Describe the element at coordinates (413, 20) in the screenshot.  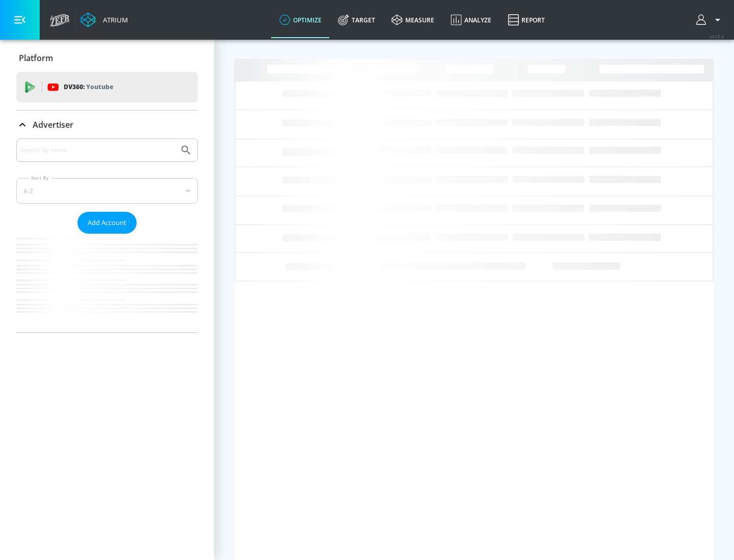
I see `a: measure` at that location.